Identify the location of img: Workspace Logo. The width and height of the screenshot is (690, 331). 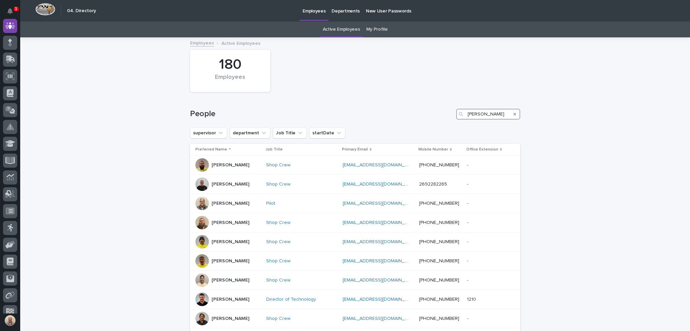
(45, 9).